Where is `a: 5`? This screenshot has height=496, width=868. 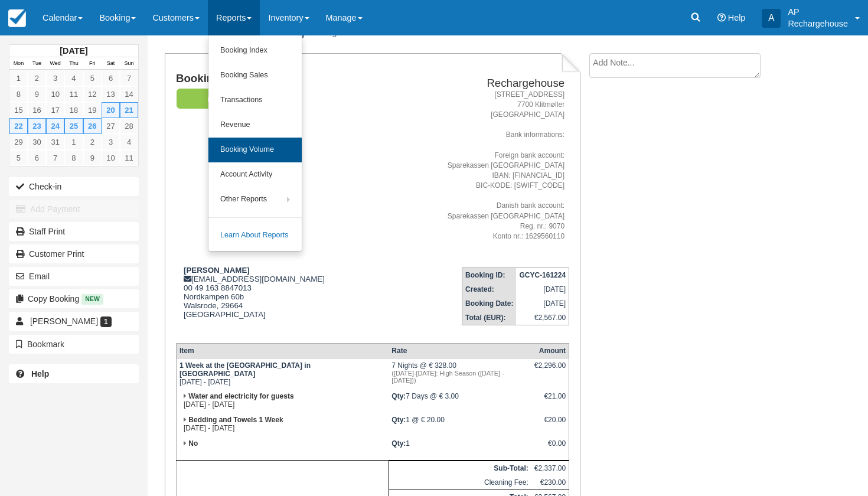 a: 5 is located at coordinates (92, 78).